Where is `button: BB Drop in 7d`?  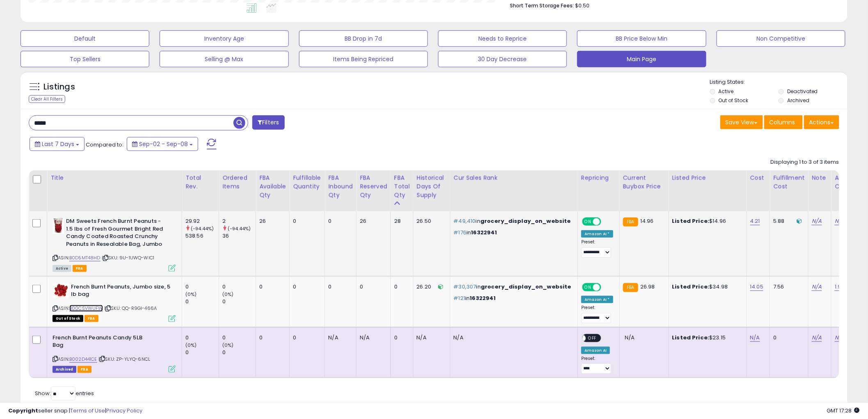 button: BB Drop in 7d is located at coordinates (364, 39).